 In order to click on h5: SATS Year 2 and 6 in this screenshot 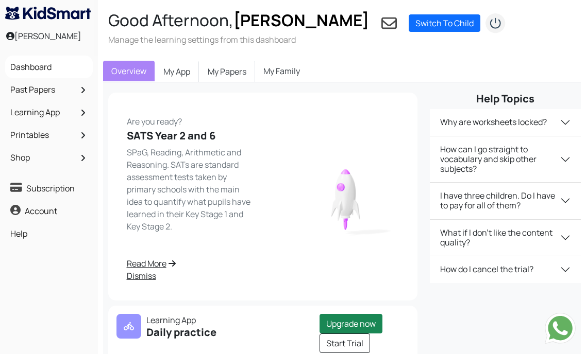, I will do `click(192, 136)`.